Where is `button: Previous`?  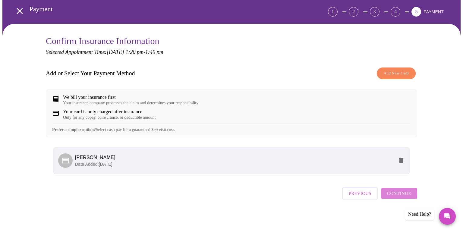
button: Previous is located at coordinates (360, 194).